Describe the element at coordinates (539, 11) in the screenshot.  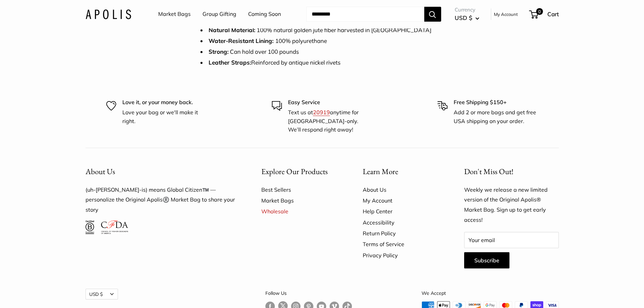
I see `span: 0` at that location.